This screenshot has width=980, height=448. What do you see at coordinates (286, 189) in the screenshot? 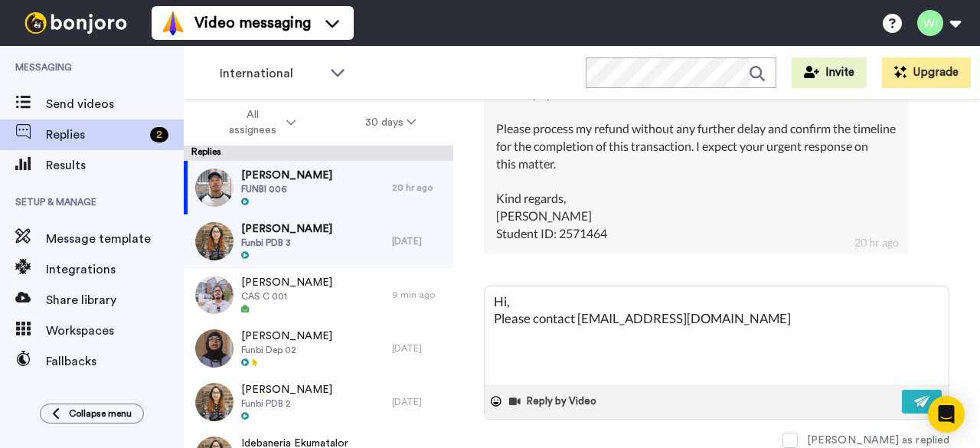
I see `span: FUNBI 006` at bounding box center [286, 189].